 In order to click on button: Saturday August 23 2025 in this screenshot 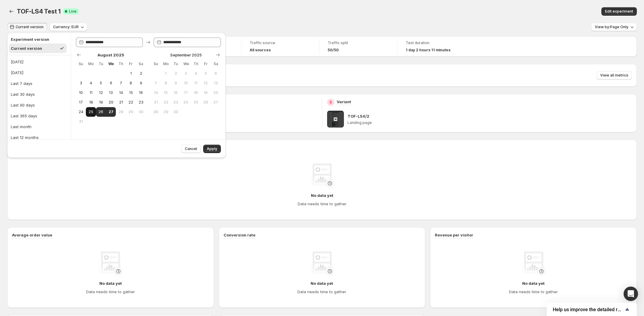, I will do `click(141, 102)`.